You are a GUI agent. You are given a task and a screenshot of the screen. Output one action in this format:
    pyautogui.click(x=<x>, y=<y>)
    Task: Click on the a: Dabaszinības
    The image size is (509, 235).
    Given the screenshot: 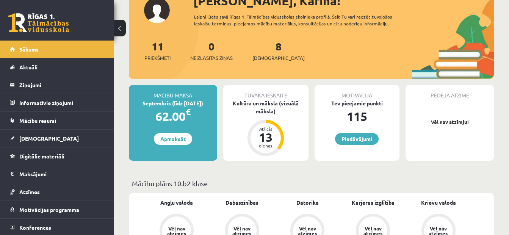 What is the action you would take?
    pyautogui.click(x=242, y=203)
    